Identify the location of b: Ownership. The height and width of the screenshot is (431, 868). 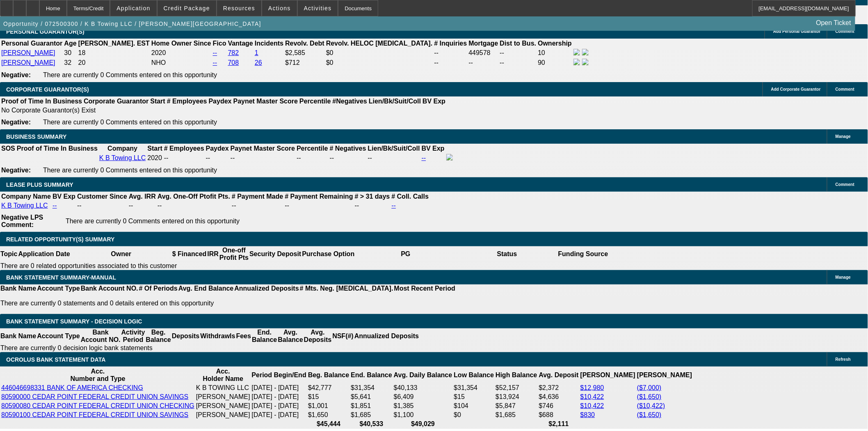
(554, 43).